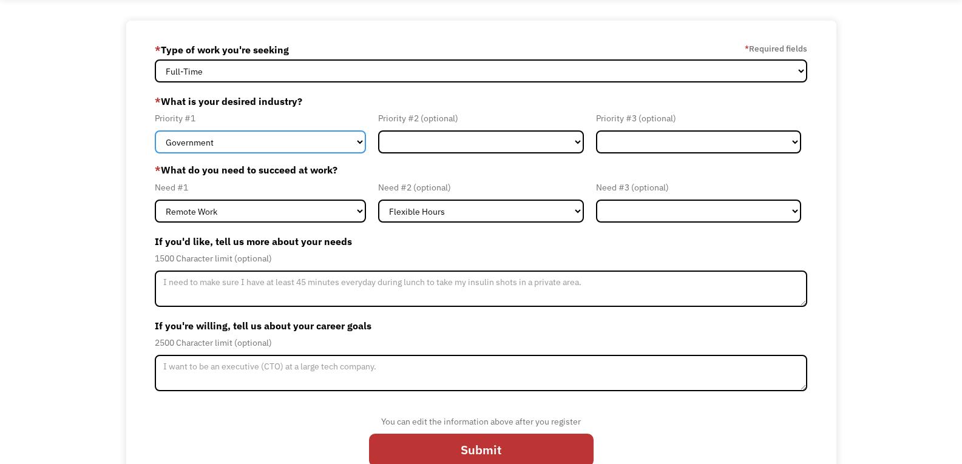 This screenshot has height=464, width=962. Describe the element at coordinates (481, 422) in the screenshot. I see `div: You can edit the information above after you register` at that location.